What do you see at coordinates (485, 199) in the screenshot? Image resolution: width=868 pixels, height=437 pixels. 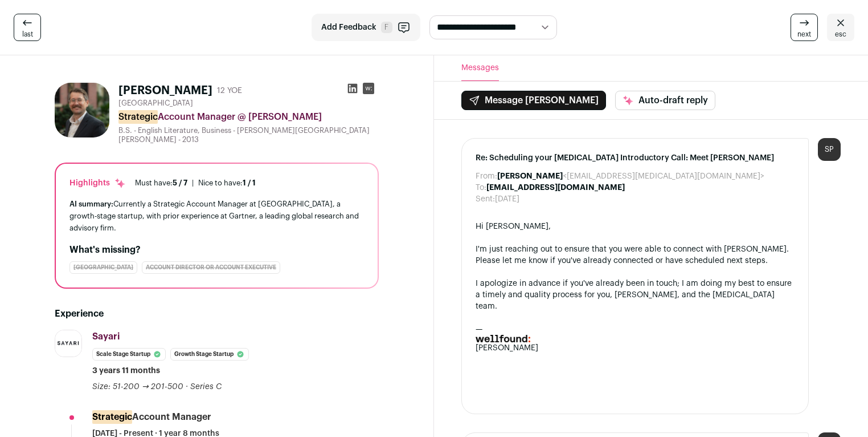 I see `dt: Sent:` at bounding box center [485, 199].